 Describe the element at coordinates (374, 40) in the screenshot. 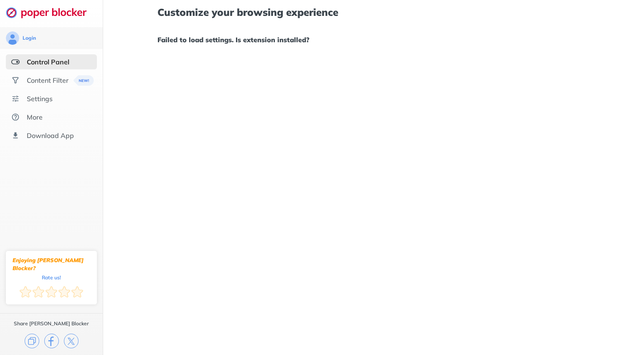

I see `h1: Failed to load settings. Is extension installed?` at that location.